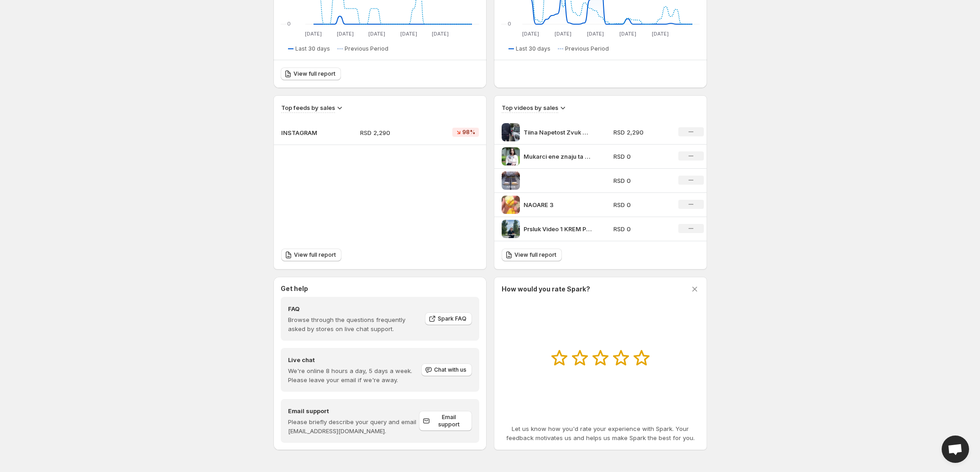 The width and height of the screenshot is (980, 472). I want to click on img: NAOARE 3, so click(511, 205).